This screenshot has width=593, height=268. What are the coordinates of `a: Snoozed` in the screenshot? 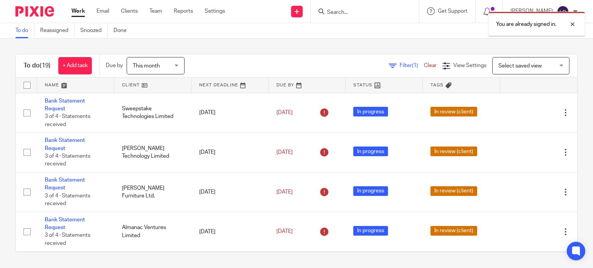 It's located at (94, 30).